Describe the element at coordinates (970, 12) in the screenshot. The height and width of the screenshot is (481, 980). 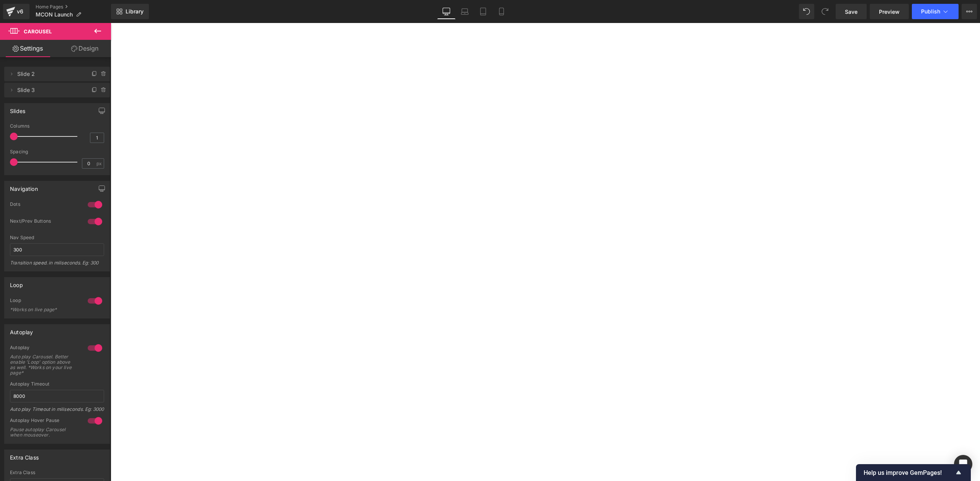
I see `button: More` at that location.